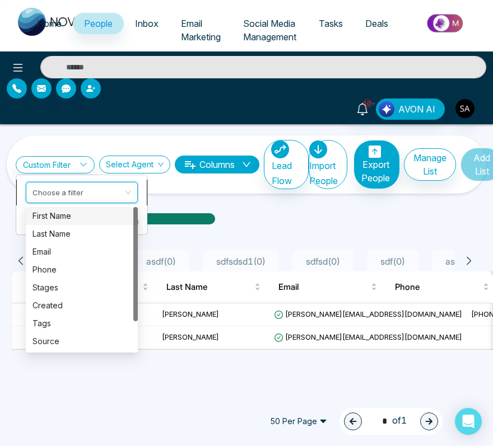 This screenshot has width=493, height=446. What do you see at coordinates (393, 261) in the screenshot?
I see `span: sdf ( 0 )` at bounding box center [393, 261].